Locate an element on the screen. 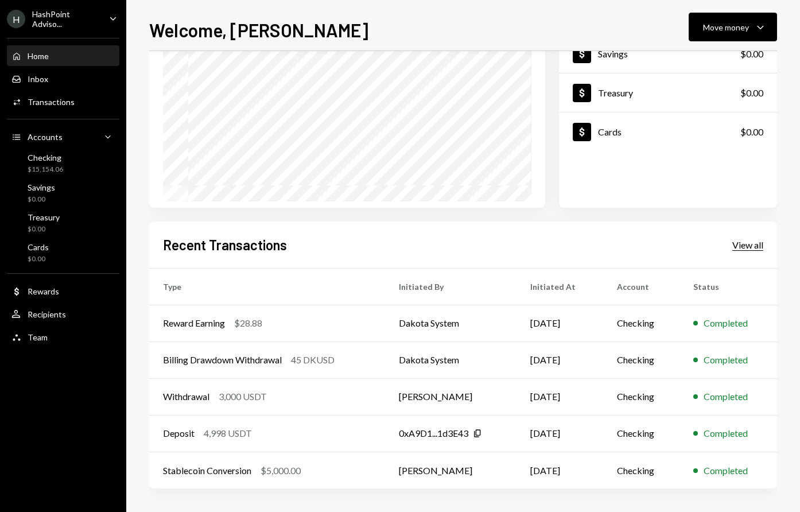 The width and height of the screenshot is (800, 512). div: 45 DKUSD is located at coordinates (313, 360).